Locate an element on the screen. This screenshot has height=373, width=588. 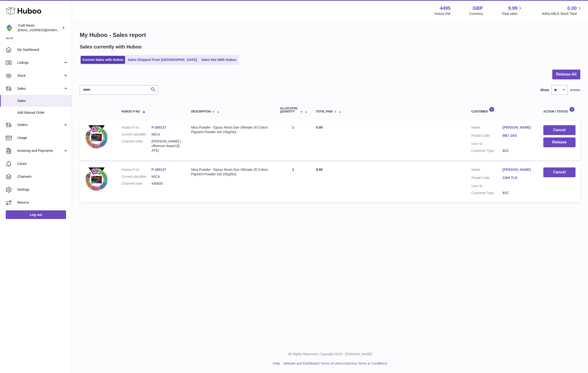
span: Description is located at coordinates (201, 112).